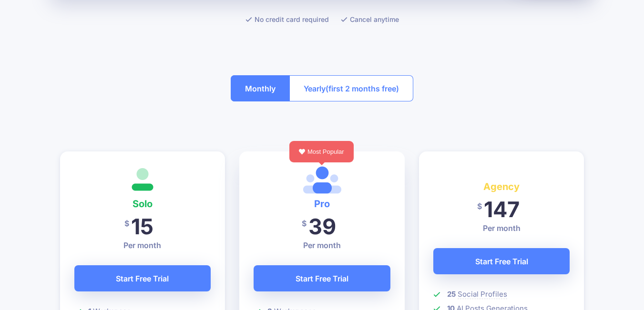 The height and width of the screenshot is (310, 644). Describe the element at coordinates (322, 226) in the screenshot. I see `span: 39` at that location.